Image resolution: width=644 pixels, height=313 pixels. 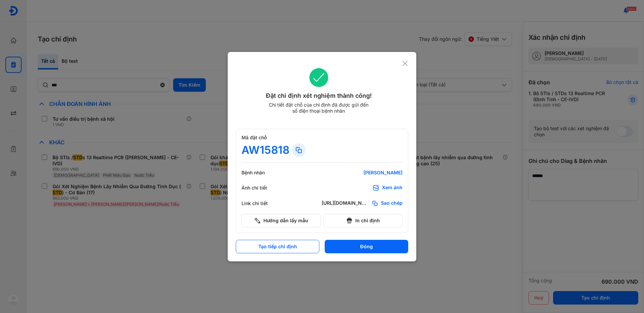 What do you see at coordinates (366, 246) in the screenshot?
I see `button: Đóng` at bounding box center [366, 246].